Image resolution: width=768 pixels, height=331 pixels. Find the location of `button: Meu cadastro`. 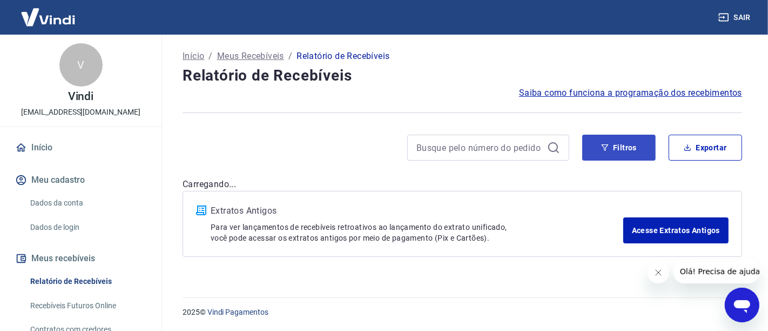

button: Meu cadastro is located at coordinates (80, 180).